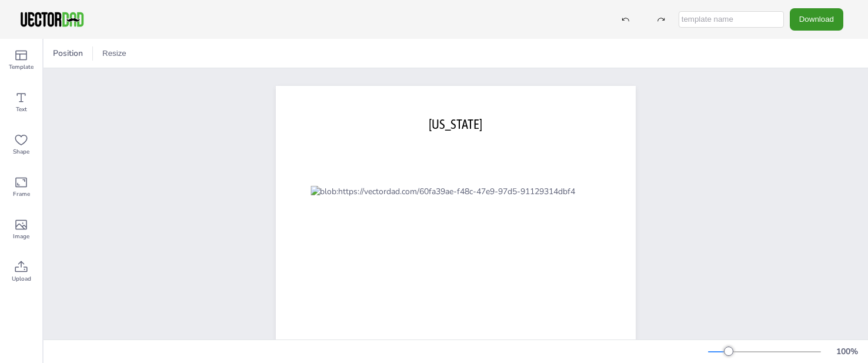 This screenshot has width=868, height=363. Describe the element at coordinates (52, 20) in the screenshot. I see `img: VectorDad-1.png` at that location.